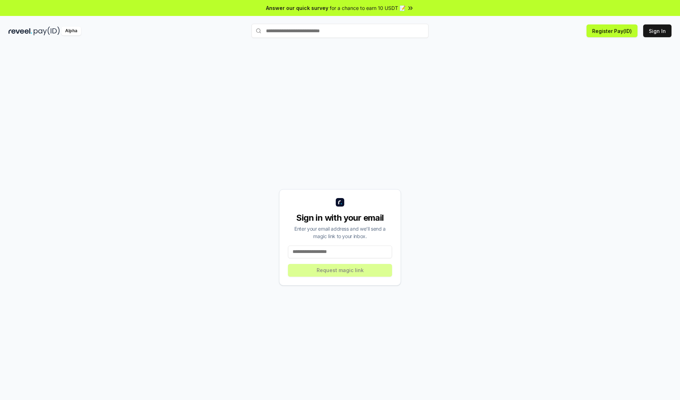 The width and height of the screenshot is (680, 400). Describe the element at coordinates (20, 31) in the screenshot. I see `img: reveel_dark` at that location.